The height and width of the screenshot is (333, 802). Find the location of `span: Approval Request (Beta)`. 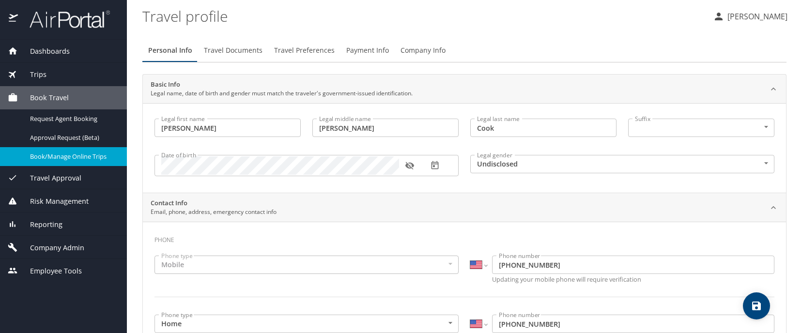

span: Approval Request (Beta) is located at coordinates (73, 137).